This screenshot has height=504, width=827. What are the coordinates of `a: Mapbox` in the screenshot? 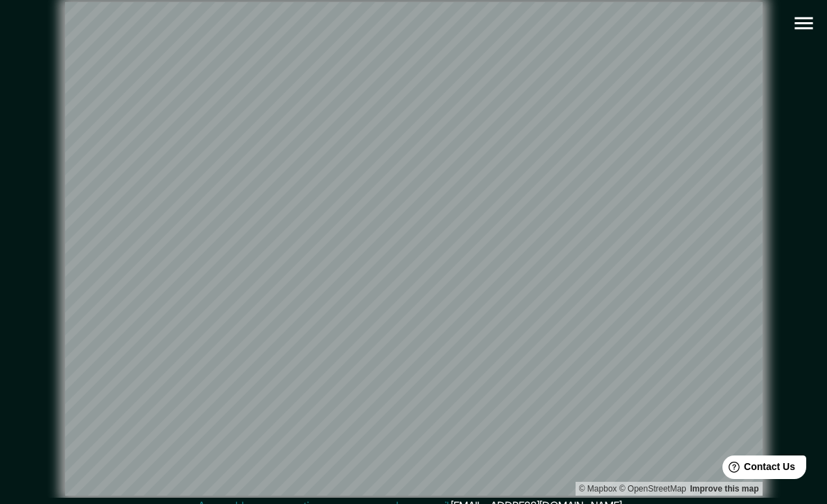 It's located at (598, 488).